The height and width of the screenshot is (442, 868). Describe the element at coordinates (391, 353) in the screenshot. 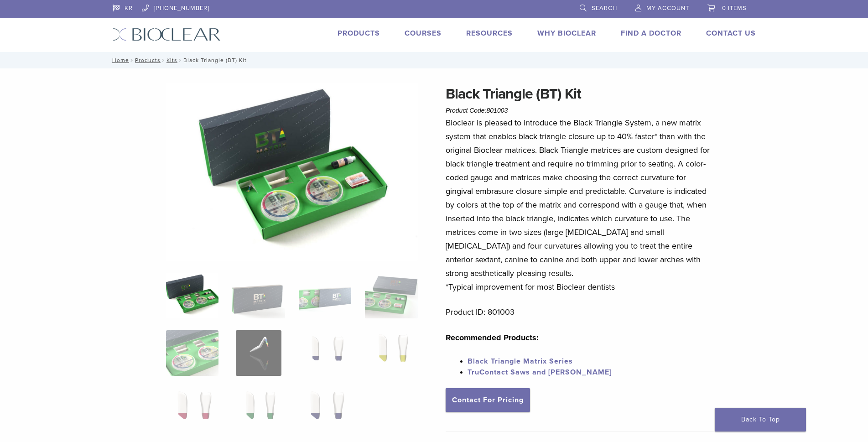

I see `img: Black Triangle (BT) Kit - Image 8` at that location.